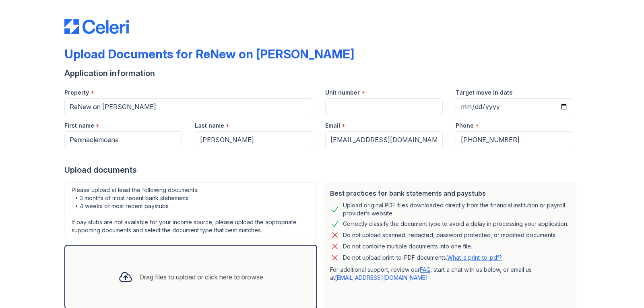 This screenshot has height=308, width=644. Describe the element at coordinates (450, 235) in the screenshot. I see `div: Do not upload scanned, redacted, password protected, or modified documents.` at that location.